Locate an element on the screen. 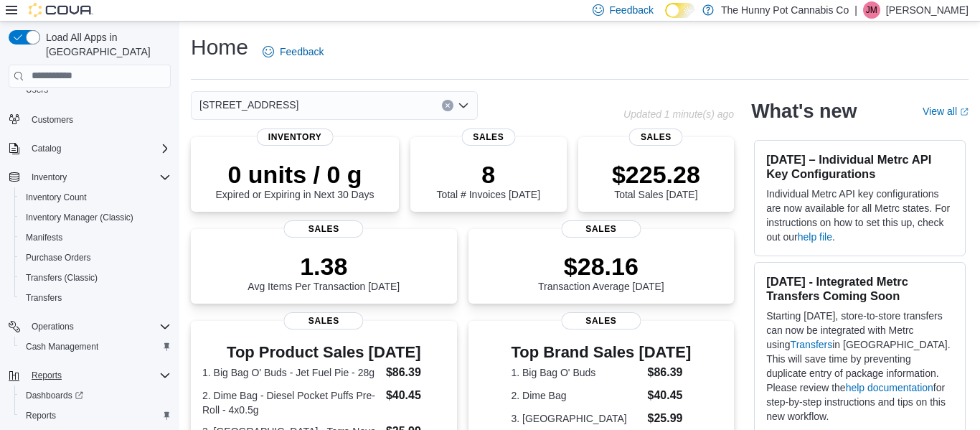 The width and height of the screenshot is (980, 430). dt: 1. Big Bag O' Buds - Jet Fuel Pie - 28g is located at coordinates (291, 373).